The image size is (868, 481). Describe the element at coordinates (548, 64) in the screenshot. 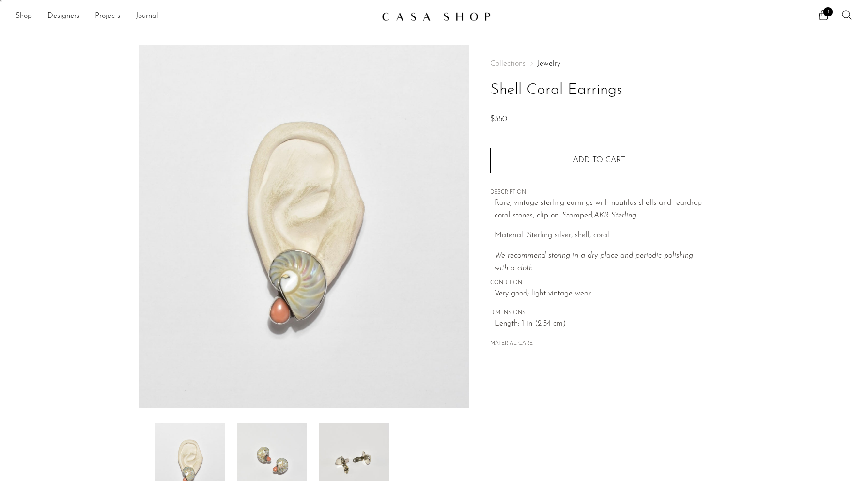

I see `a: Jewelry` at that location.